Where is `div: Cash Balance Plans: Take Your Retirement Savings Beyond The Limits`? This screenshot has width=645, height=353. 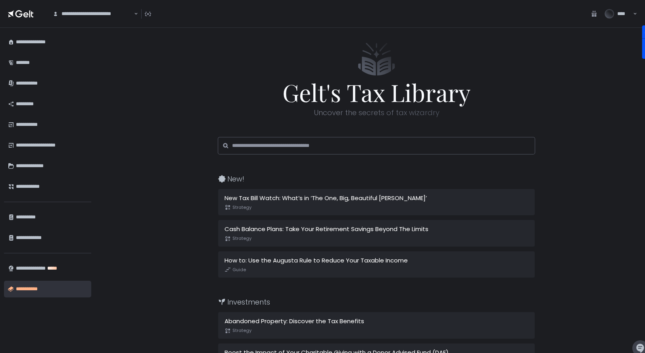 div: Cash Balance Plans: Take Your Retirement Savings Beyond The Limits is located at coordinates (376, 229).